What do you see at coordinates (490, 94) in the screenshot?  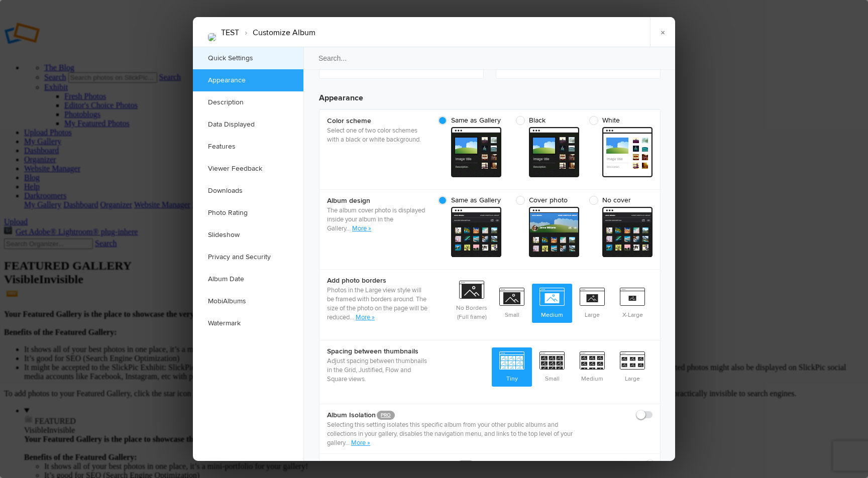 I see `h3: Appearance` at bounding box center [490, 94].